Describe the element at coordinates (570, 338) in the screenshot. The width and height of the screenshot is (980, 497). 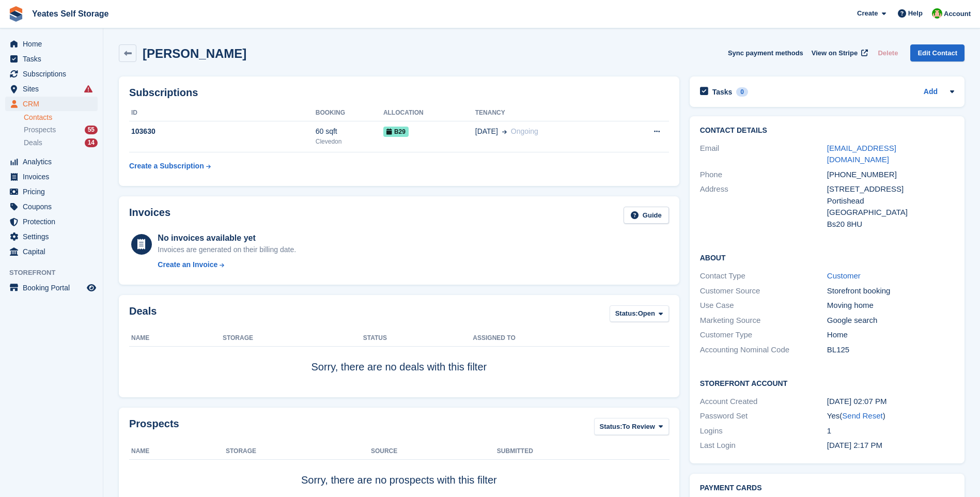
I see `th: Assigned to` at that location.